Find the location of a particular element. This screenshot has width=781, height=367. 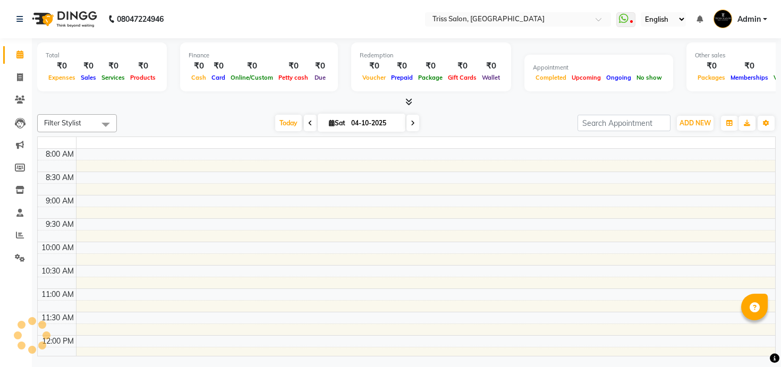

span: Products is located at coordinates (143, 78).